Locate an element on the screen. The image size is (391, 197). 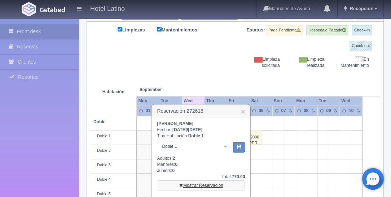
div: Limpieza realizada is located at coordinates (308, 62).